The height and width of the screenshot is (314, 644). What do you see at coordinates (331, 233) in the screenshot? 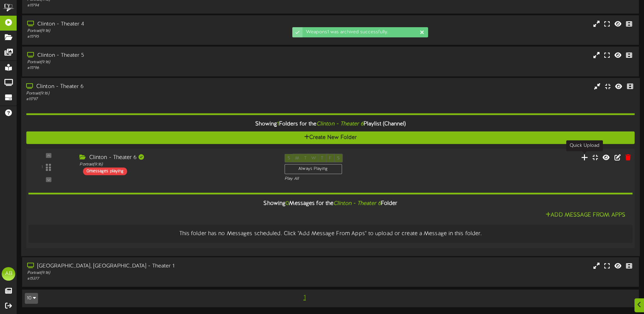
I see `div: This folder has no Messages scheduled. Click "Add Message From Apps" to upload or create a Messag...` at bounding box center [331, 233].